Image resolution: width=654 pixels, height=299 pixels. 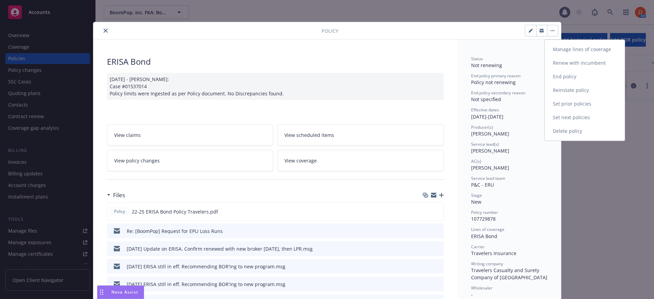 I want to click on span: 107729878, so click(x=484, y=219).